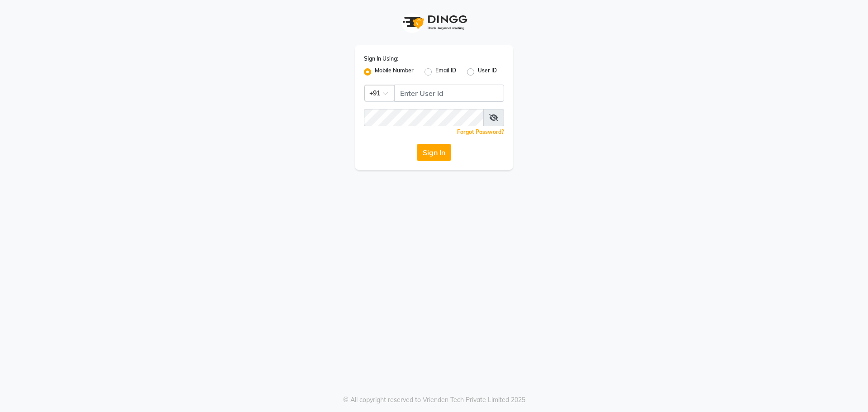 The image size is (868, 412). Describe the element at coordinates (434, 152) in the screenshot. I see `button: Sign In` at that location.